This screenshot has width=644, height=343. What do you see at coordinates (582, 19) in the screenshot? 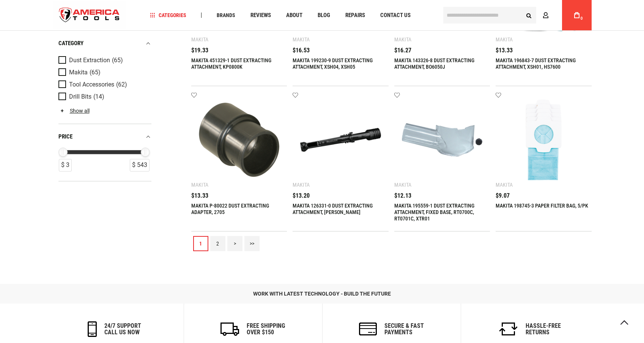
I see `span: 0` at bounding box center [582, 19].